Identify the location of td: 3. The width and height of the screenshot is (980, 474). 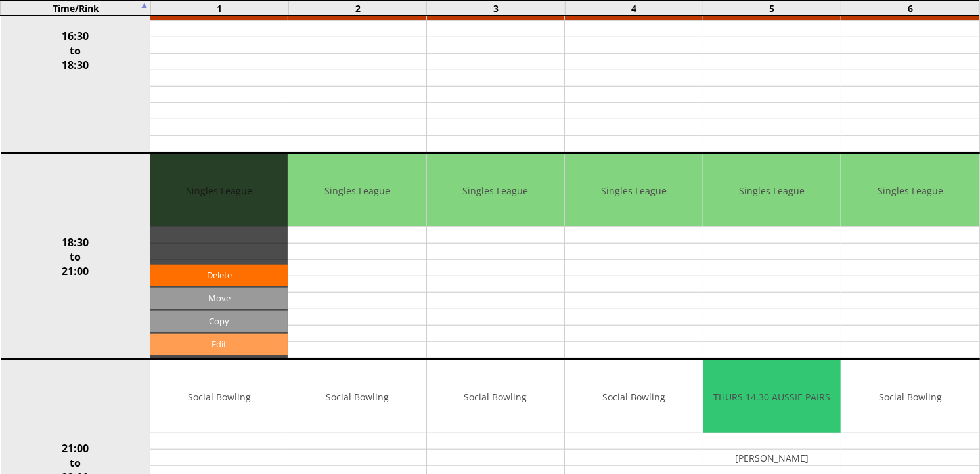
(496, 8).